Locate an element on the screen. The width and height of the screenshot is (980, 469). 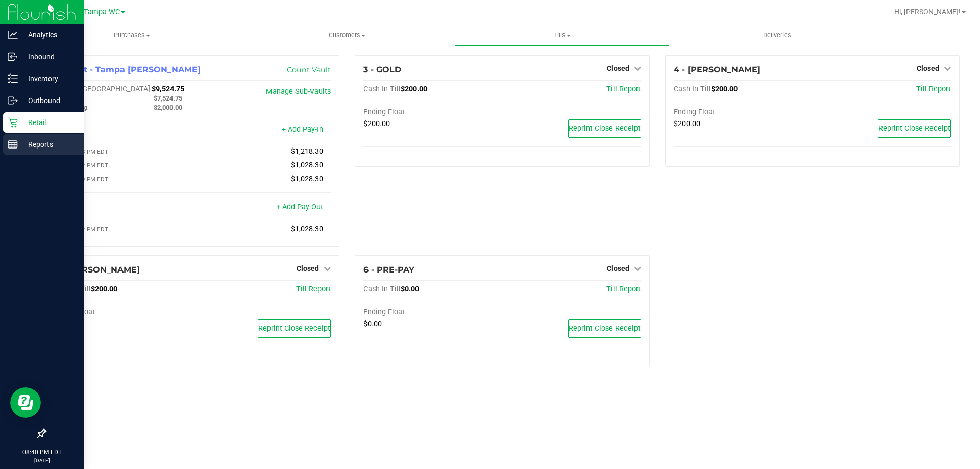
p: Reports is located at coordinates (49, 145).